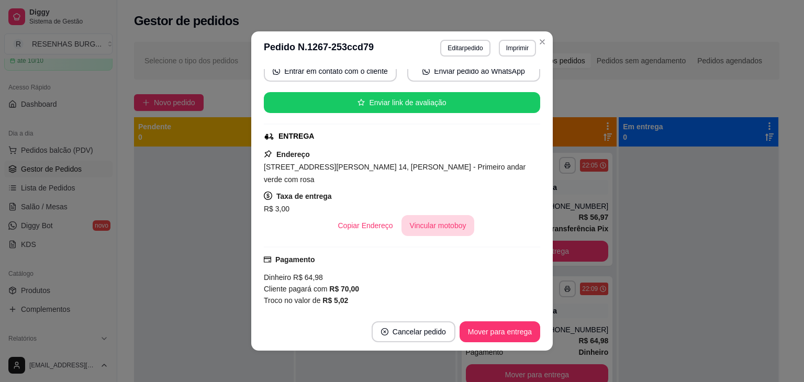  Describe the element at coordinates (465, 48) in the screenshot. I see `button: Editarpedido` at that location.